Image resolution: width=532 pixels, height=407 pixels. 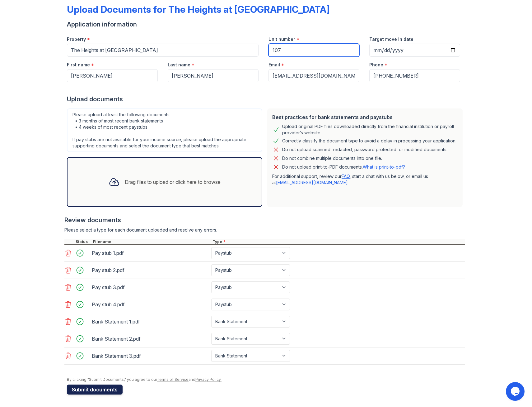 What do you see at coordinates (179, 65) in the screenshot?
I see `label: Last name` at bounding box center [179, 65].